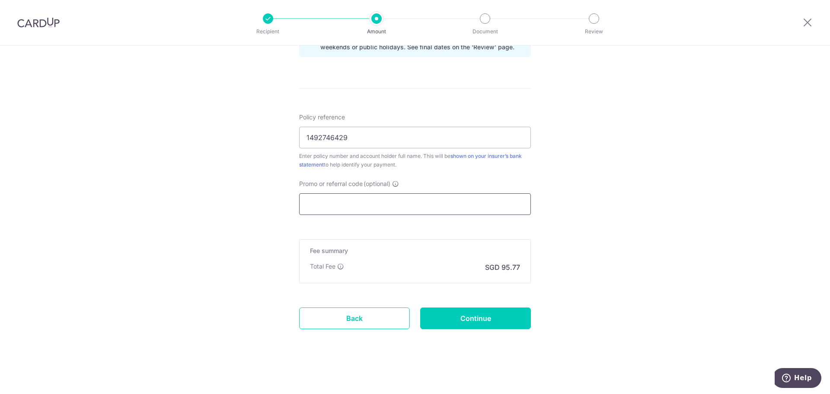 Image resolution: width=830 pixels, height=394 pixels. Describe the element at coordinates (322, 117) in the screenshot. I see `label: Policy reference` at that location.